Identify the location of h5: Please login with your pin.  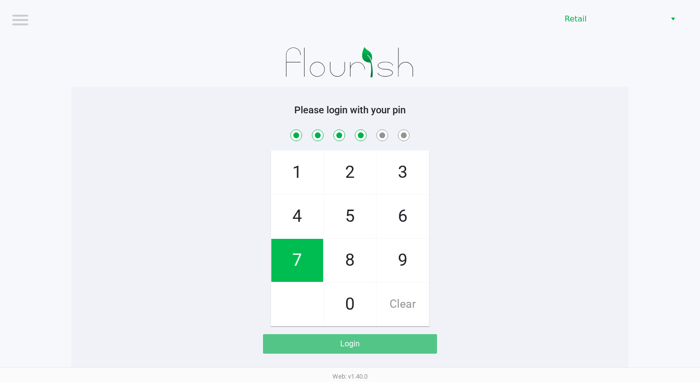
(350, 110).